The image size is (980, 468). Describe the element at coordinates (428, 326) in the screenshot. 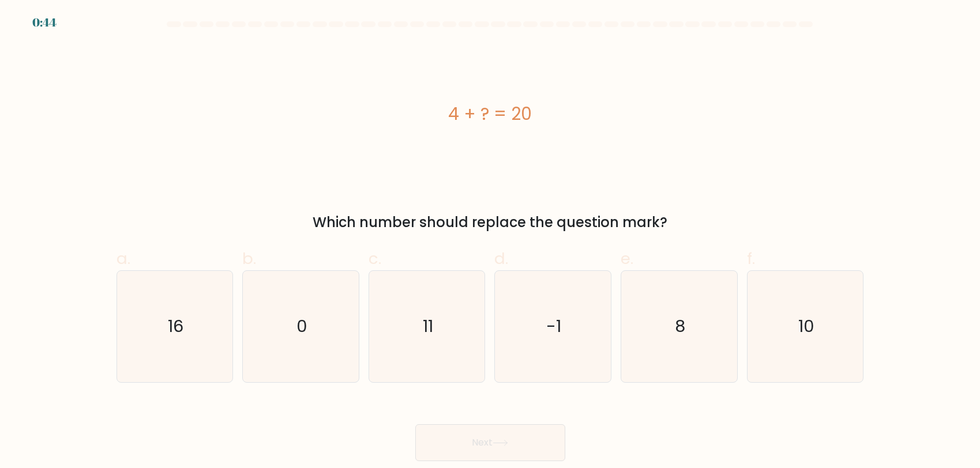

I see `text: 11` at that location.